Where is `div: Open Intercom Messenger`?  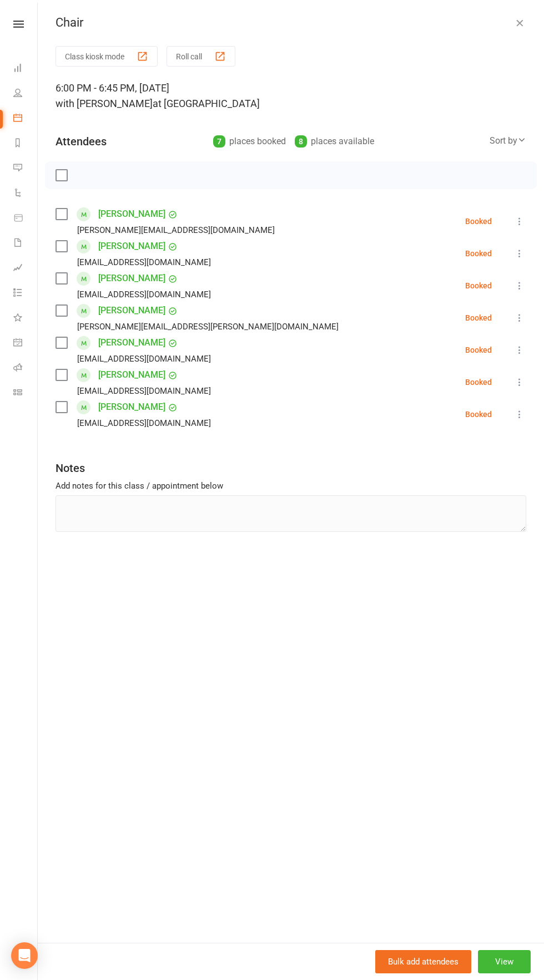
div: Open Intercom Messenger is located at coordinates (24, 956).